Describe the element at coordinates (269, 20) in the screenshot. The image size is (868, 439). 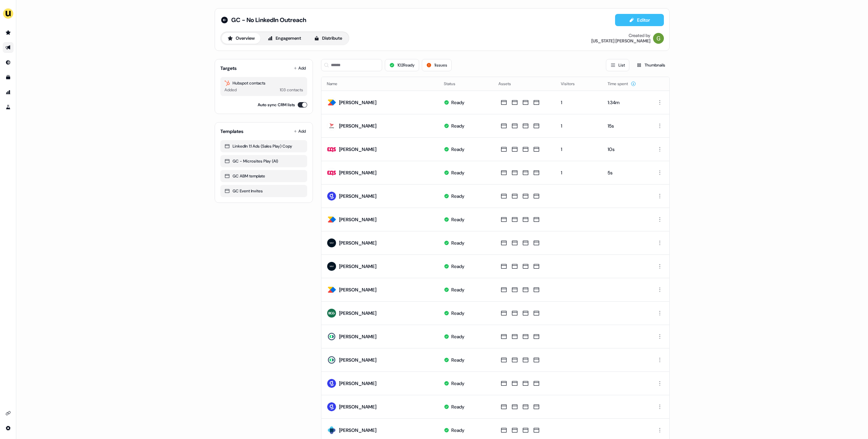
I see `span: GC - No LinkedIn Outreach` at that location.